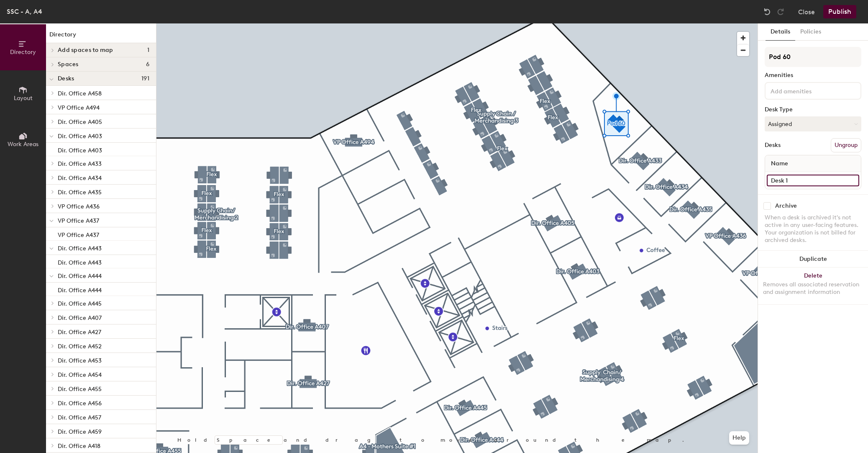  What do you see at coordinates (23, 97) in the screenshot?
I see `span: Layout` at bounding box center [23, 97].